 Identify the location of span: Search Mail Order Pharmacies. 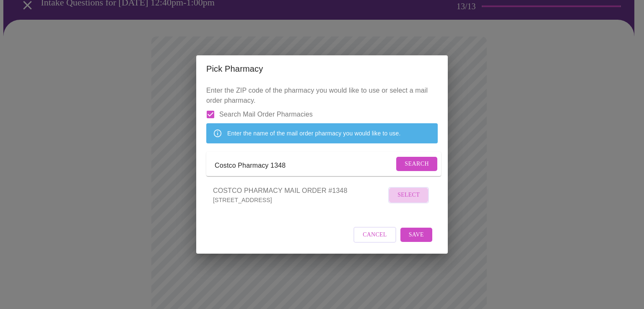
(266, 115).